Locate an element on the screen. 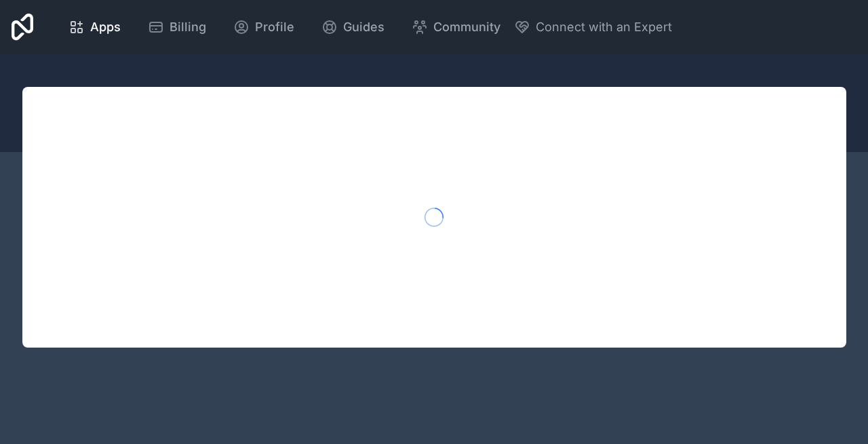  span: Connect with an Expert is located at coordinates (604, 27).